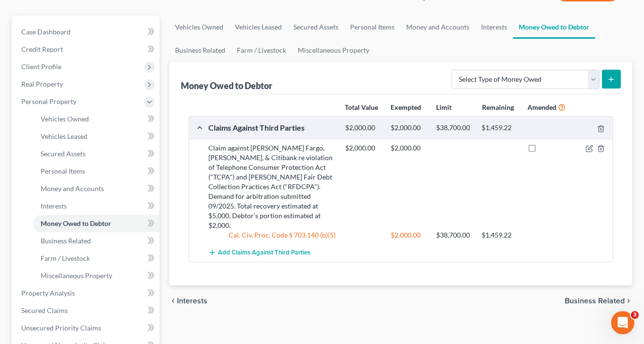 This screenshot has height=344, width=644. I want to click on div: Money Owed to Debtor, so click(227, 86).